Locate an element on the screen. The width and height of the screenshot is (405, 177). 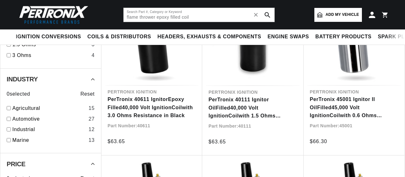
span: Ignition Conversions is located at coordinates (48, 37).